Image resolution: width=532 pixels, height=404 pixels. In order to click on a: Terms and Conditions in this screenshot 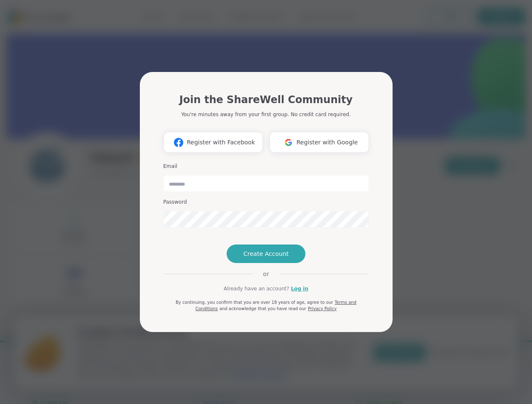, I will do `click(276, 306)`.